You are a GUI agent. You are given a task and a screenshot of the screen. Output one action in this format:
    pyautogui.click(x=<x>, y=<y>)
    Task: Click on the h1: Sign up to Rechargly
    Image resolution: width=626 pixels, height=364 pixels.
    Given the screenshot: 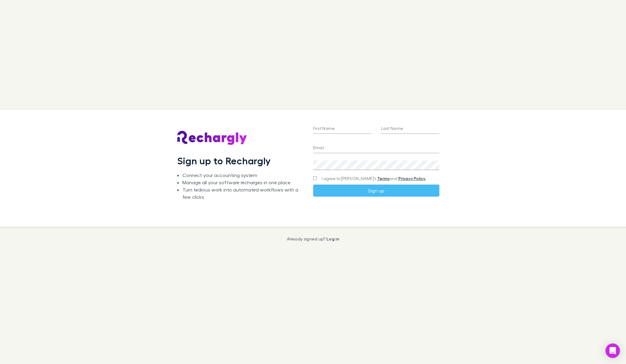 What is the action you would take?
    pyautogui.click(x=224, y=160)
    